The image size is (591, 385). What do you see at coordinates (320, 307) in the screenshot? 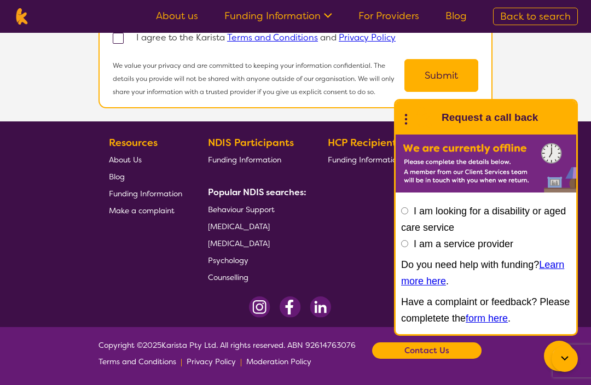
I see `img: LinkedIn` at bounding box center [320, 307].